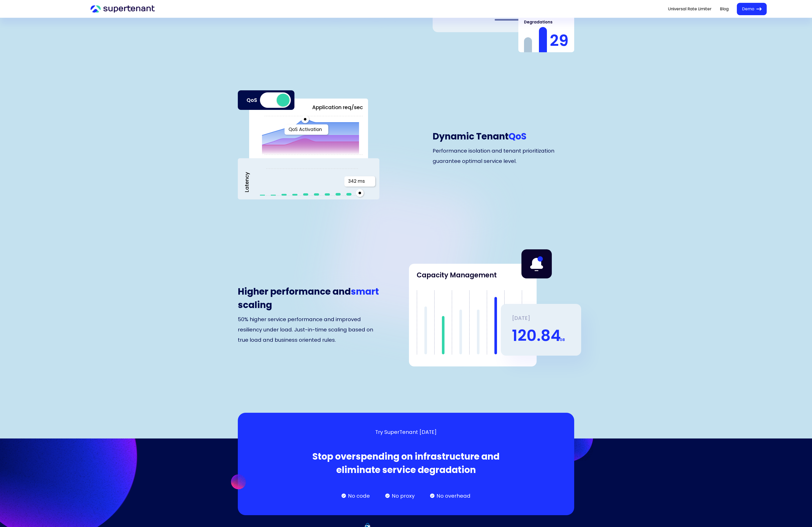  Describe the element at coordinates (403, 496) in the screenshot. I see `span: No proxy` at that location.